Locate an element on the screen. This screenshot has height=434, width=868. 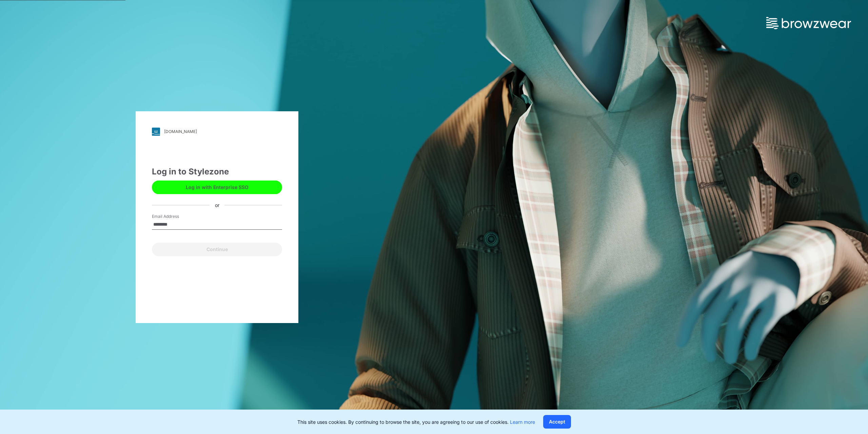
div: or is located at coordinates (217, 205).